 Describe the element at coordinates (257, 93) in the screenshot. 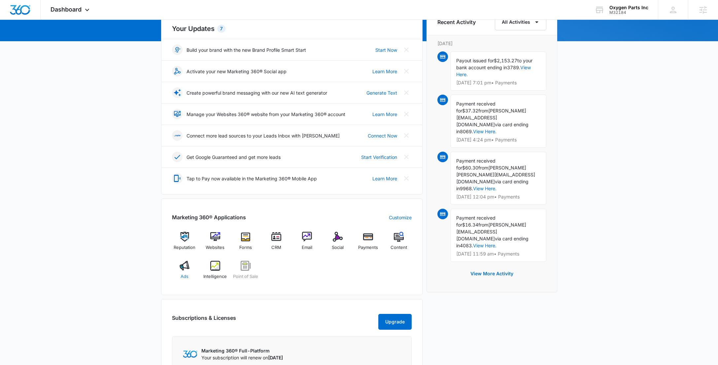

I see `p: Create powerful brand messaging with our new AI text generator` at that location.